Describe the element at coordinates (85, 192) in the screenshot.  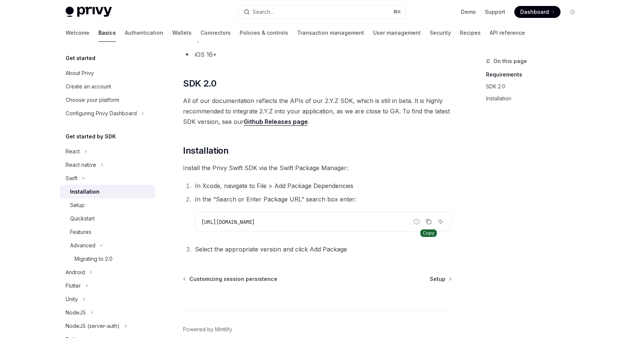
I see `div: Installation` at that location.